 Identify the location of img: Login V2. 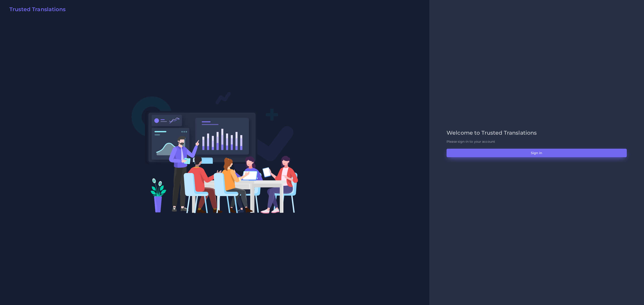
(214, 153).